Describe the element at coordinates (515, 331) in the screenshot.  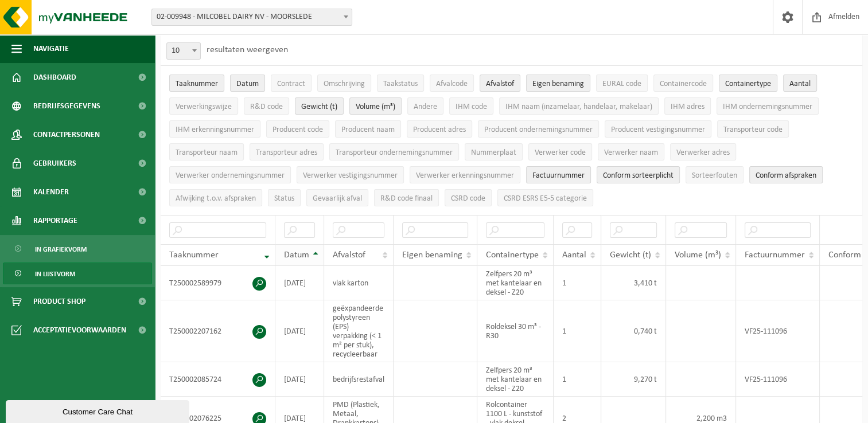
I see `td: Roldeksel 30 m³ - R30` at that location.